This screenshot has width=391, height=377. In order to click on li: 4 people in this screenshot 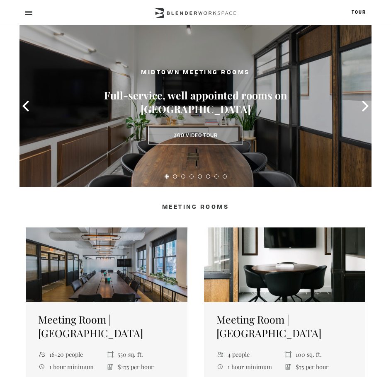, I will do `click(250, 354)`.